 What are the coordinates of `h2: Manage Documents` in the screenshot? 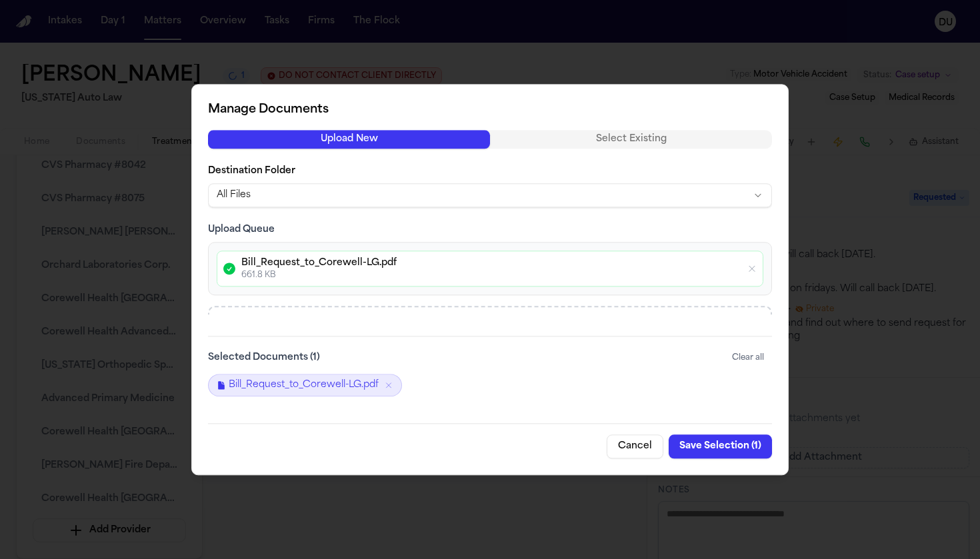 It's located at (490, 110).